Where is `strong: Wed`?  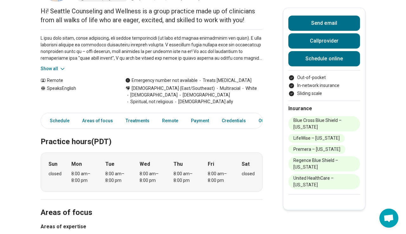
strong: Wed is located at coordinates (145, 164).